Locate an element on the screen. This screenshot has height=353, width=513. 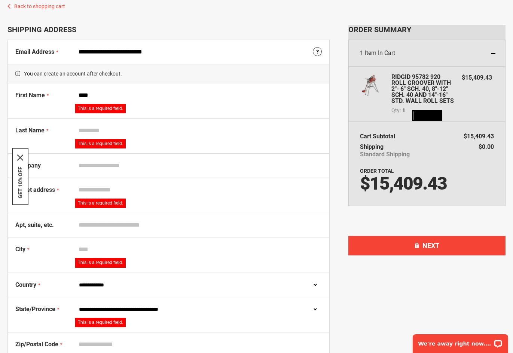
button: Next is located at coordinates (427, 246).